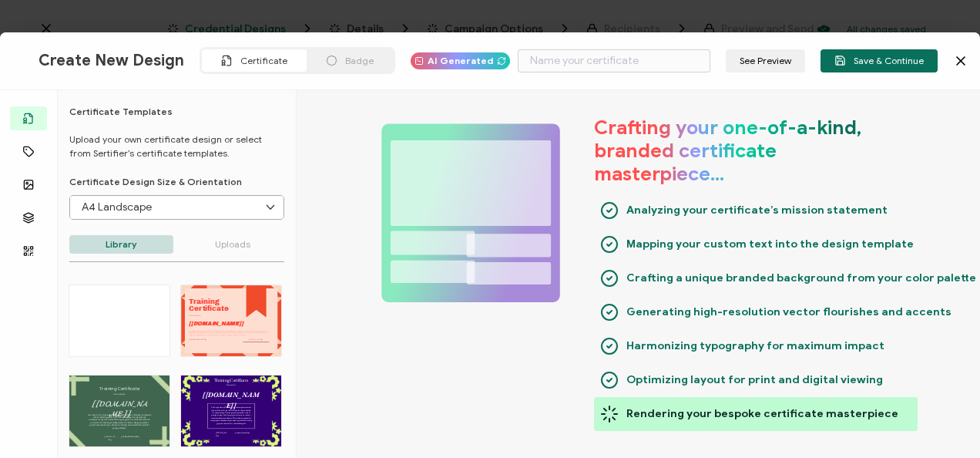  Describe the element at coordinates (801, 278) in the screenshot. I see `span: Crafting a unique branded background from your color palette` at that location.